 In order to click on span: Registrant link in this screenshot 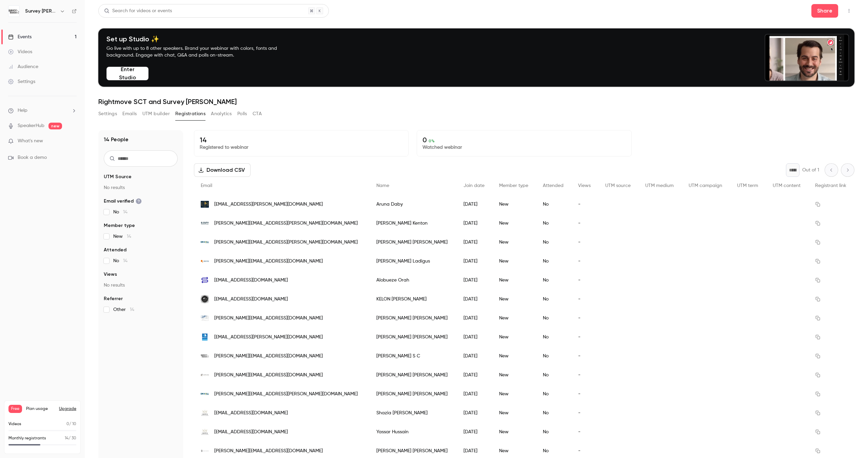, I will do `click(831, 186)`.